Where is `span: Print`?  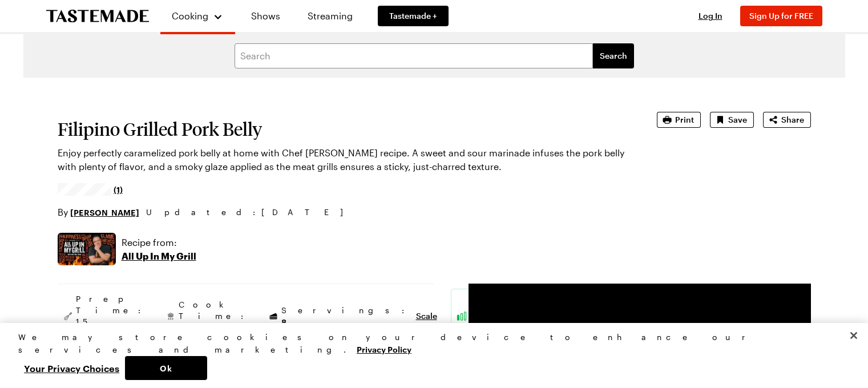 span: Print is located at coordinates (684, 120).